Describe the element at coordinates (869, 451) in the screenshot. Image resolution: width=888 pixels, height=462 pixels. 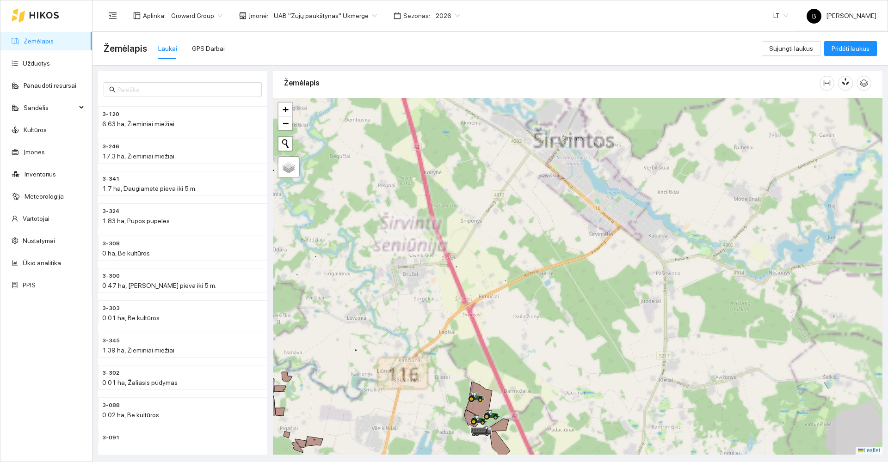
I see `a: Leaflet` at that location.